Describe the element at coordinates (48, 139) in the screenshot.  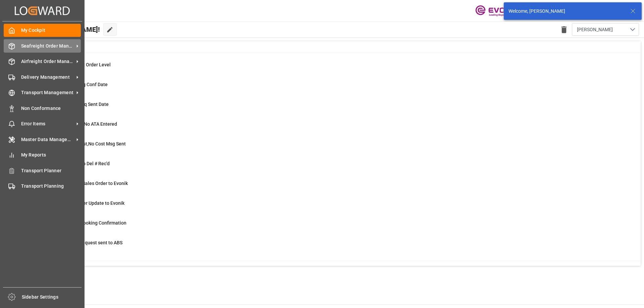
I see `span: Master Data Management` at that location.